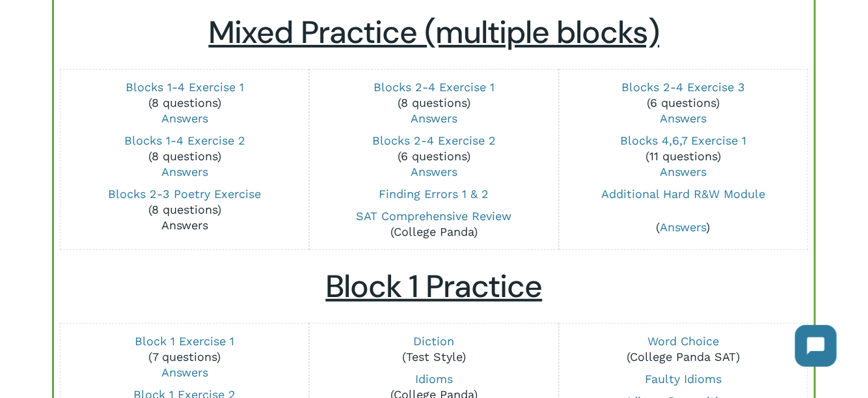 This screenshot has height=398, width=868. Describe the element at coordinates (684, 379) in the screenshot. I see `a: Faulty Idioms` at that location.